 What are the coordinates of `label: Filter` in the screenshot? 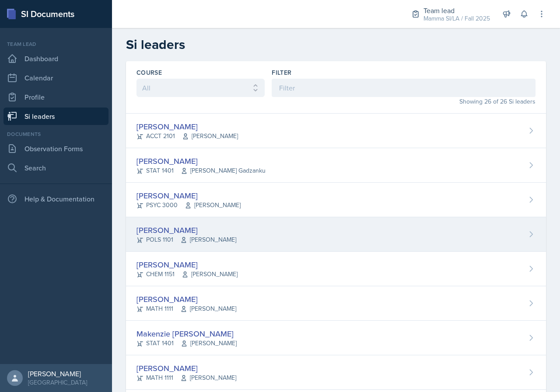 It's located at (281, 72).